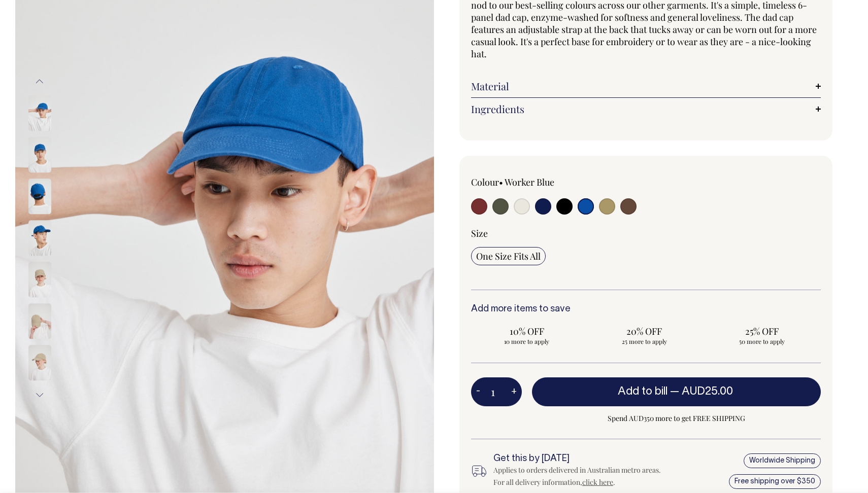  I want to click on div: Size, so click(646, 233).